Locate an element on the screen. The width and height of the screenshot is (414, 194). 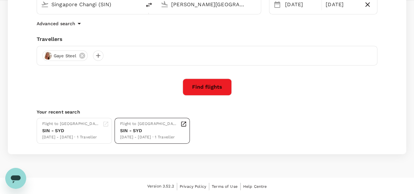
span: Version 3.52.2 is located at coordinates (161, 186).